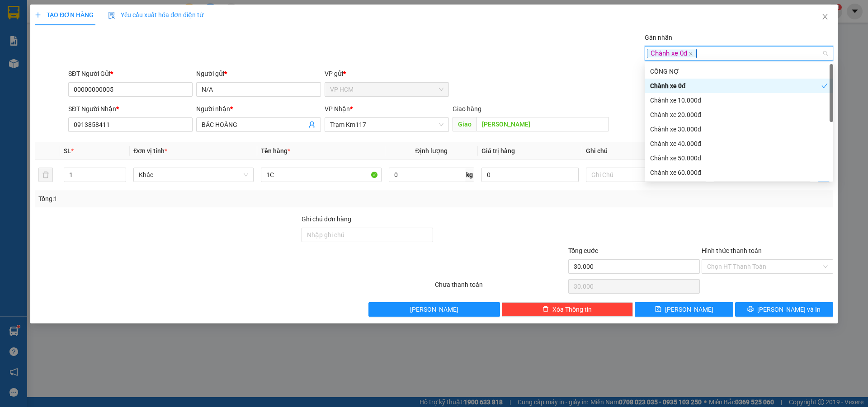 This screenshot has width=868, height=407. I want to click on span: SL, so click(67, 151).